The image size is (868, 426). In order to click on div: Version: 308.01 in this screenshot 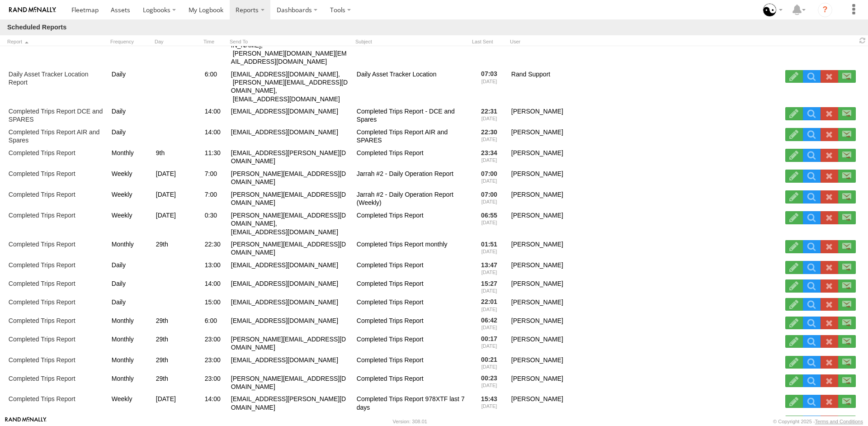, I will do `click(410, 421)`.